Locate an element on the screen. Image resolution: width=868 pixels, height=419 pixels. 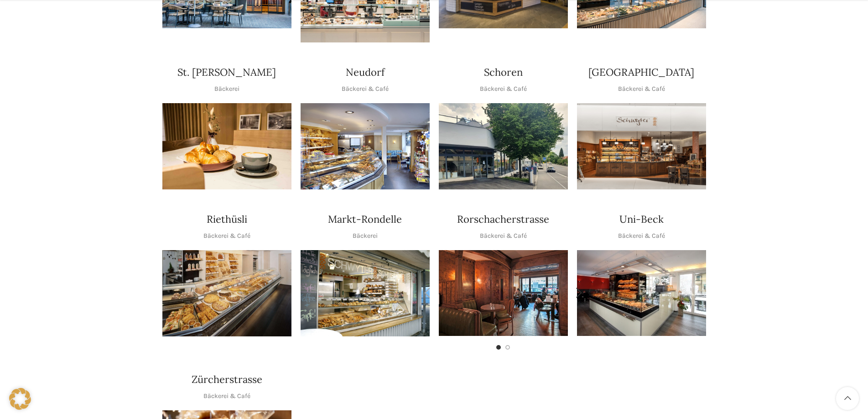
div: Previous slide is located at coordinates (428, 293).